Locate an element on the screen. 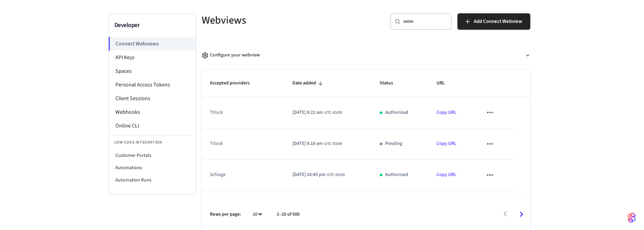  li: Webhooks is located at coordinates (152, 112).